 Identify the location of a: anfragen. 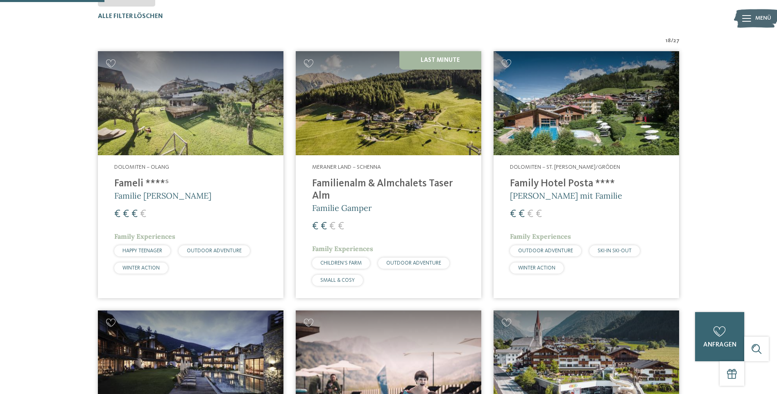
(720, 337).